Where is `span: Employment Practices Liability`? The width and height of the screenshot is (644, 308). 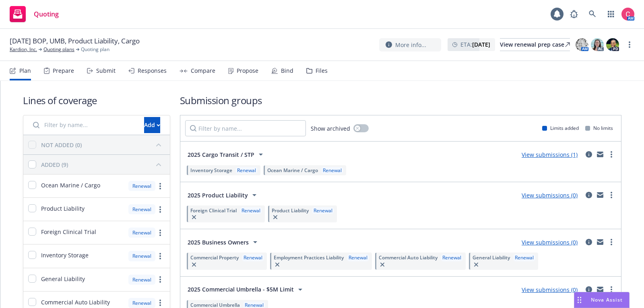 span: Employment Practices Liability is located at coordinates (308, 257).